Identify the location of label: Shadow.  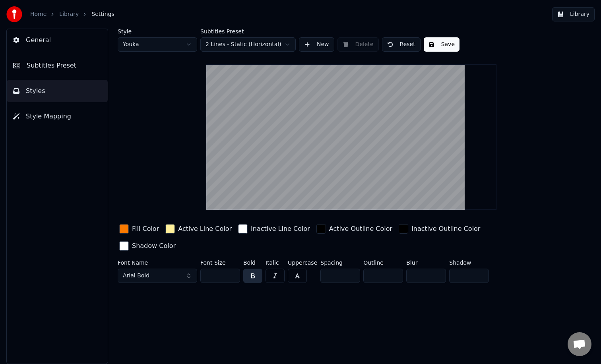
(469, 263).